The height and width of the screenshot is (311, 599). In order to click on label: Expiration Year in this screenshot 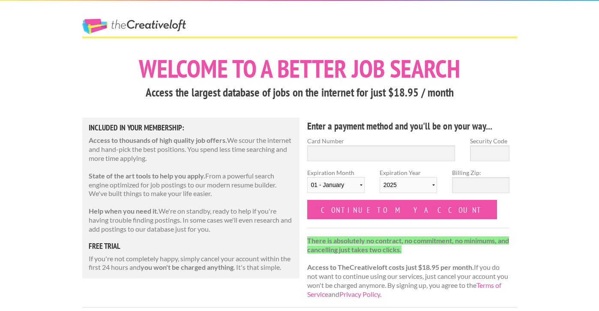, I will do `click(408, 184)`.